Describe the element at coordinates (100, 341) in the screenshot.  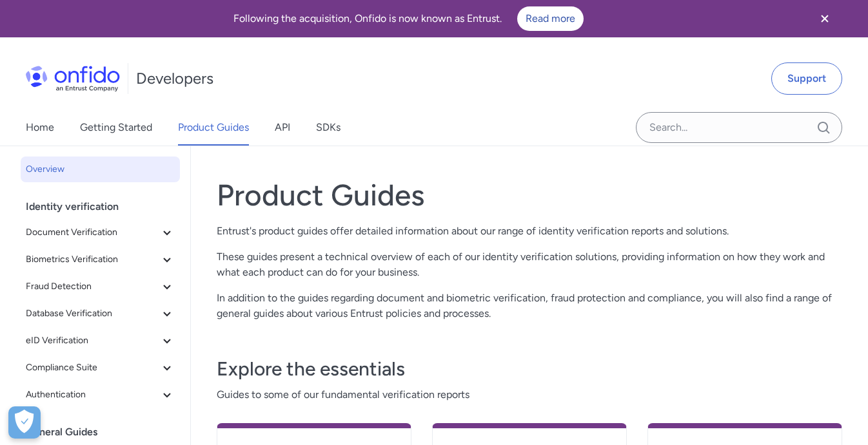
I see `button: eID Verification` at that location.